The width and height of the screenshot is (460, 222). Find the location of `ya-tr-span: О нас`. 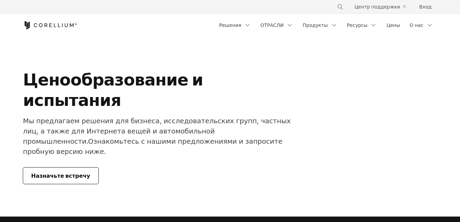

ya-tr-span: О нас is located at coordinates (416, 25).